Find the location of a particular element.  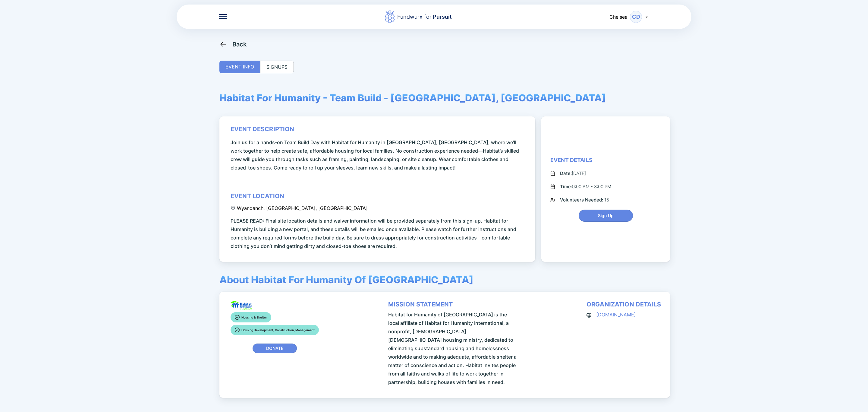

span: Time: is located at coordinates (566, 187).